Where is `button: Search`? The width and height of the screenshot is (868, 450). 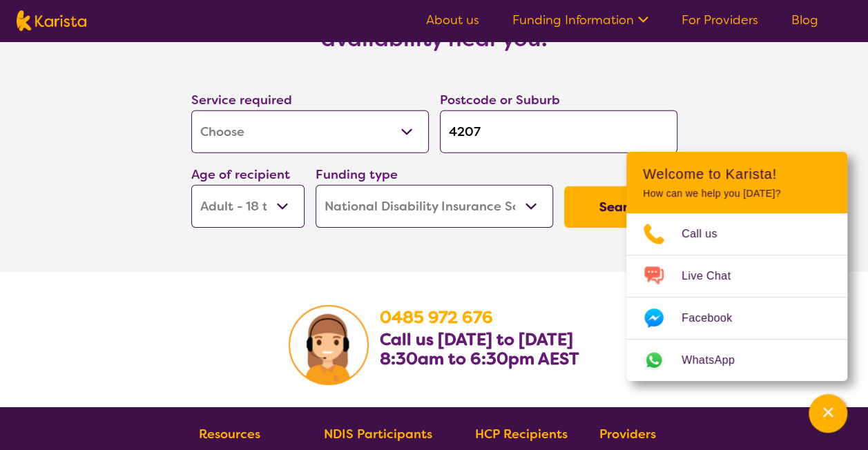 button: Search is located at coordinates (621, 207).